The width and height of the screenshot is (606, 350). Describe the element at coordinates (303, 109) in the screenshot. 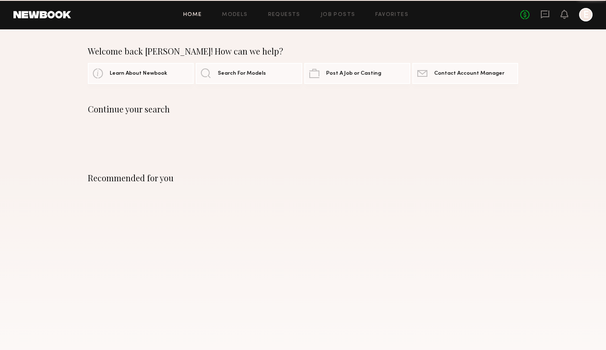

I see `div: Continue your search` at that location.